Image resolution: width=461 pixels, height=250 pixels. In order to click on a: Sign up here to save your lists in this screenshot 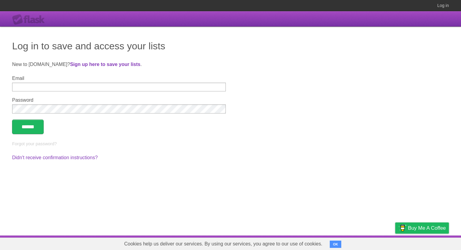, I will do `click(105, 64)`.